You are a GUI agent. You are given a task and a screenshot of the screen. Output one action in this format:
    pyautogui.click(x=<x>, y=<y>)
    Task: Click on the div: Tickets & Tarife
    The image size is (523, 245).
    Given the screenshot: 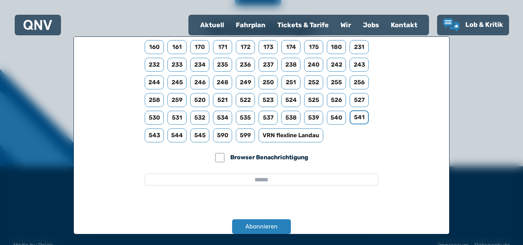 What is the action you would take?
    pyautogui.click(x=303, y=25)
    